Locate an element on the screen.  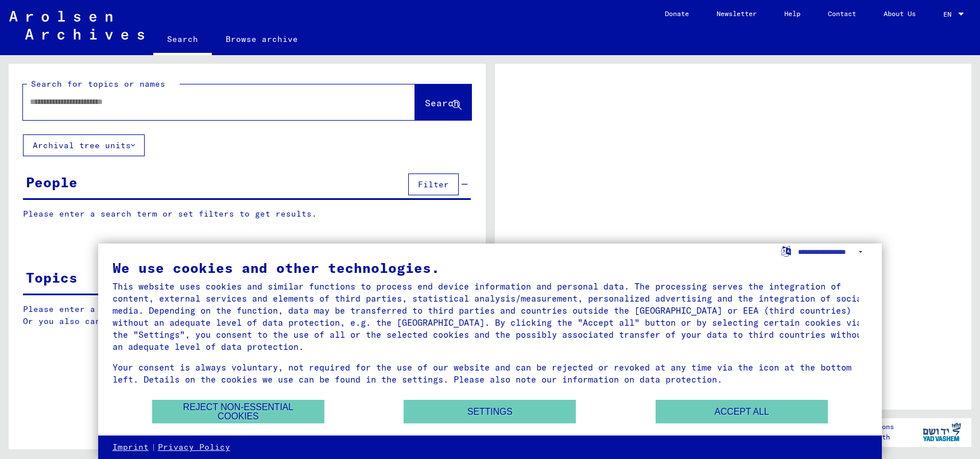
p: Please enter a search term or set filters to get results. is located at coordinates (247, 214).